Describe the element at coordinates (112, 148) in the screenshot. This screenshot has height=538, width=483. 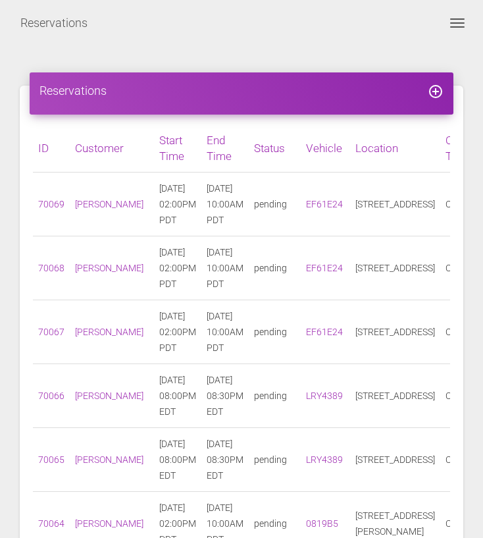
I see `th: Customer` at that location.